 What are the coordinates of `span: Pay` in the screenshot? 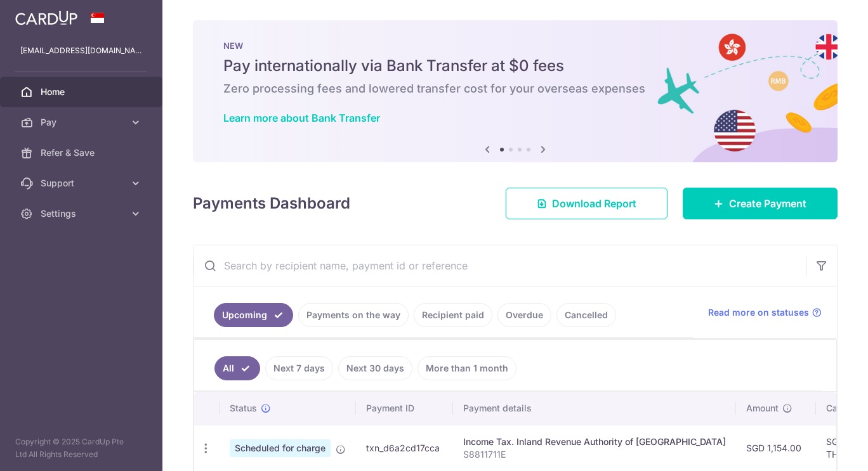 It's located at (83, 122).